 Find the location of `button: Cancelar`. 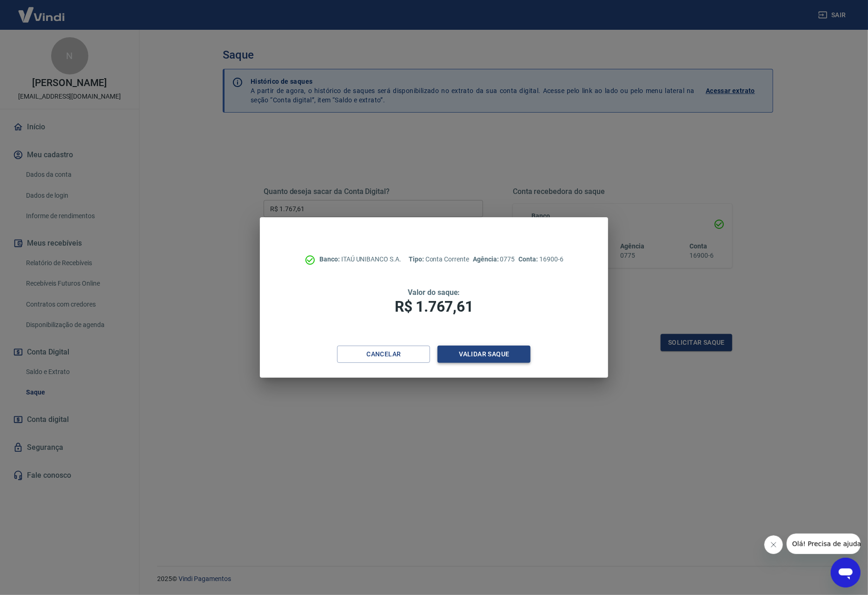

button: Cancelar is located at coordinates (384, 354).